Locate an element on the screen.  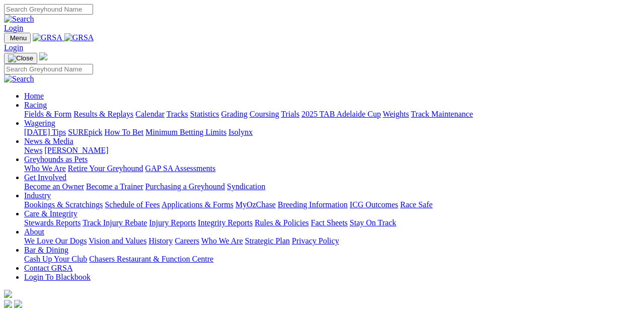
a: SUREpick is located at coordinates (85, 132).